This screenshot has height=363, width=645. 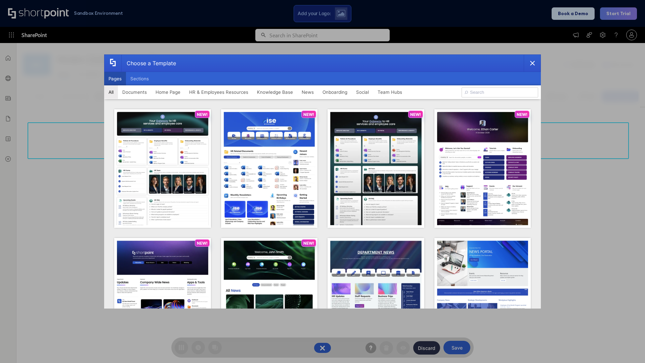 I want to click on div: template selector, so click(x=323, y=181).